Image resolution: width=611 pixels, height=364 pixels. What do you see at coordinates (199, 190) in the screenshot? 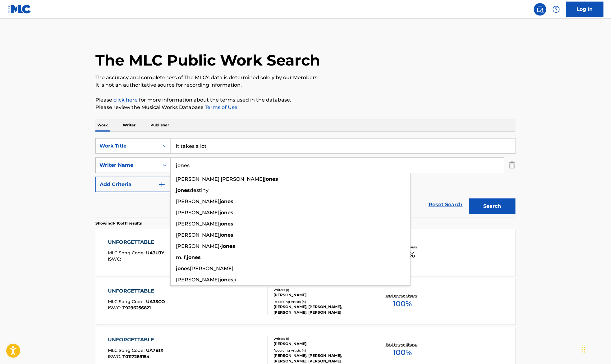
I see `span: destiny` at bounding box center [199, 190].